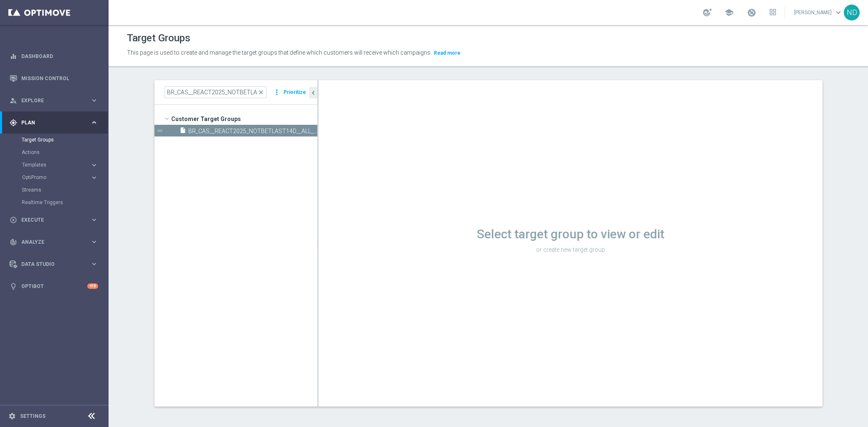 This screenshot has width=868, height=427. I want to click on span: Execute, so click(56, 220).